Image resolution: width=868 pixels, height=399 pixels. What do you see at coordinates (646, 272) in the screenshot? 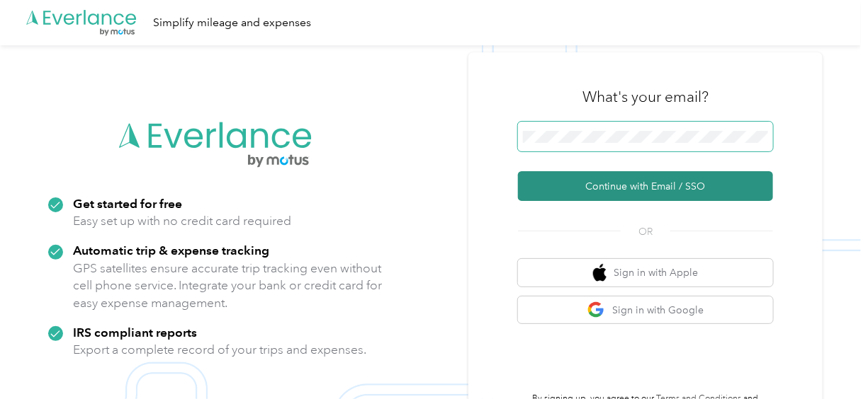
I see `button: apple logoSign in with Apple` at bounding box center [646, 272].